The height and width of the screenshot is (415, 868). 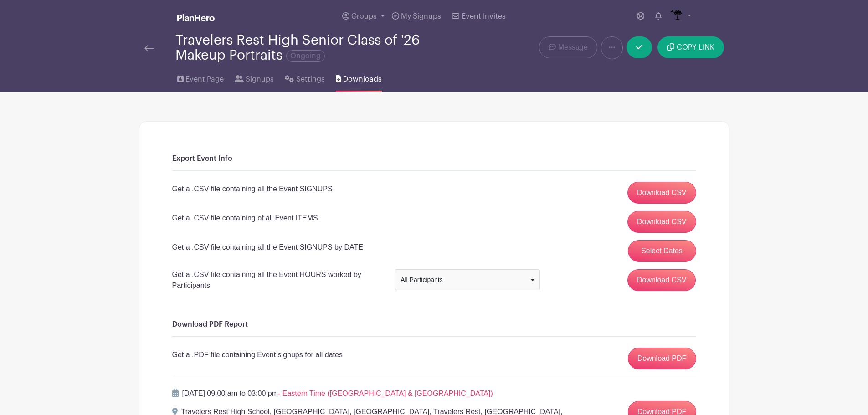 What do you see at coordinates (662, 280) in the screenshot?
I see `input: Download CSV` at bounding box center [662, 280].